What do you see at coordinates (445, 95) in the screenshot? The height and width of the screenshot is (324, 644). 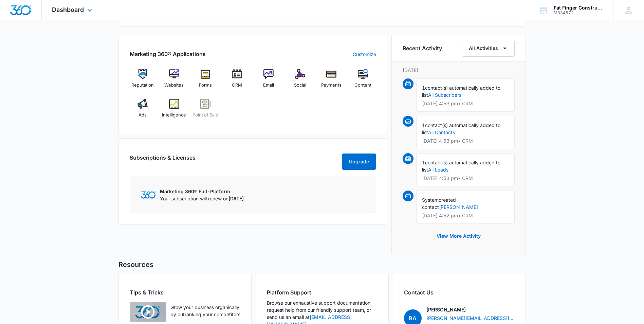 I see `a: All Subscribers` at bounding box center [445, 95].